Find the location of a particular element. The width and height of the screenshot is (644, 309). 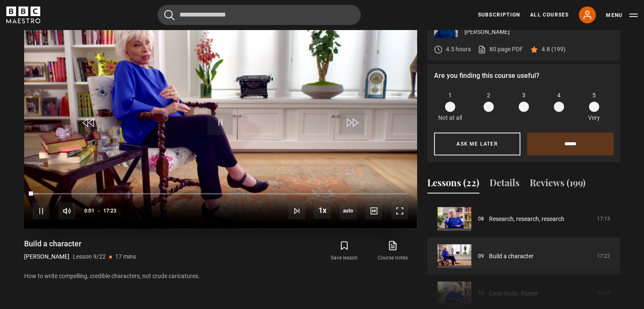

p: Not at all is located at coordinates (450, 118).